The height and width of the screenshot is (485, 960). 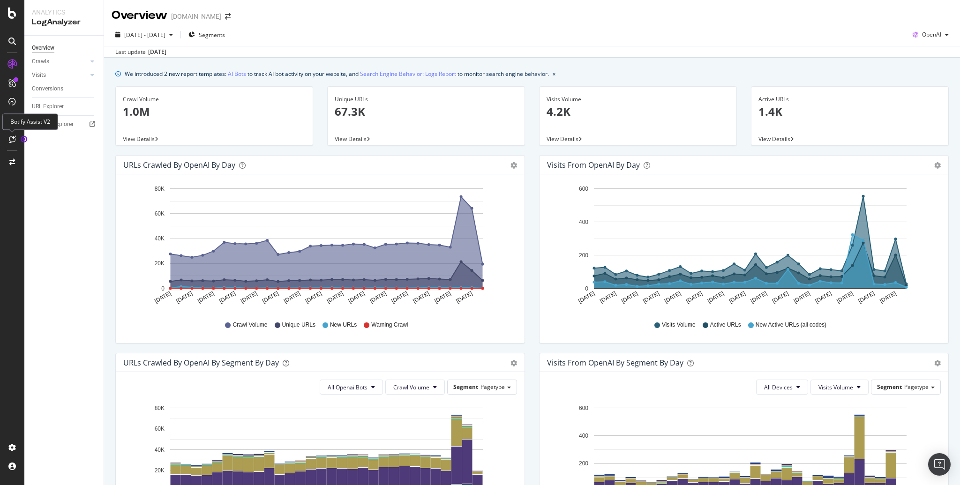 I want to click on button: close banner, so click(x=554, y=74).